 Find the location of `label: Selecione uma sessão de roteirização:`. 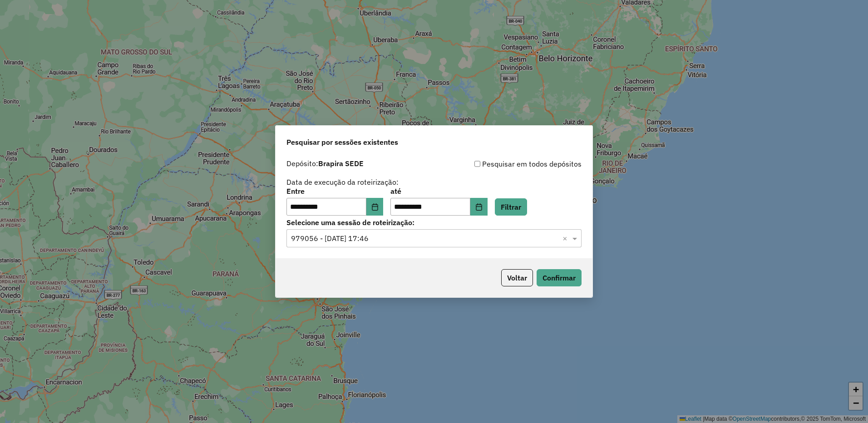

label: Selecione uma sessão de roteirização: is located at coordinates (434, 222).